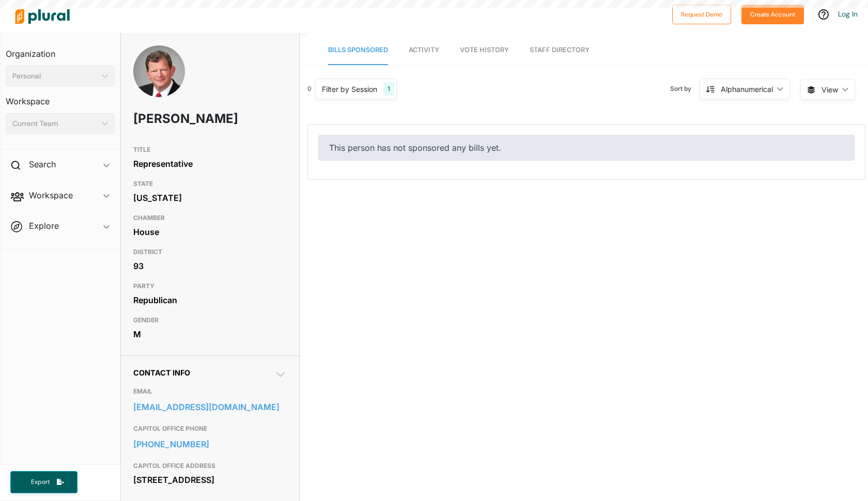 Image resolution: width=868 pixels, height=501 pixels. Describe the element at coordinates (210, 150) in the screenshot. I see `h3: TITLE` at that location.